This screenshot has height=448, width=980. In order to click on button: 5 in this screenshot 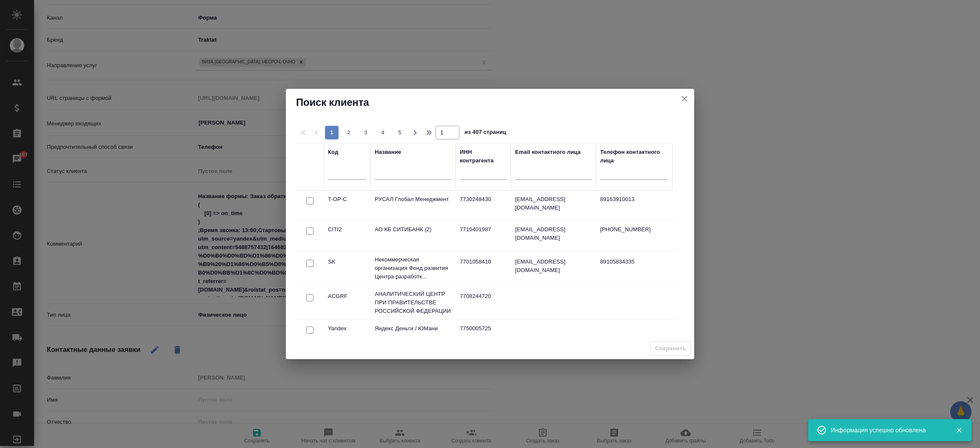, I will do `click(399, 132)`.